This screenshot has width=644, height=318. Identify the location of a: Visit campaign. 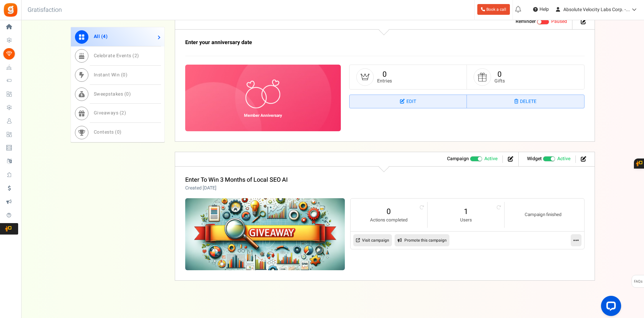
(372, 240).